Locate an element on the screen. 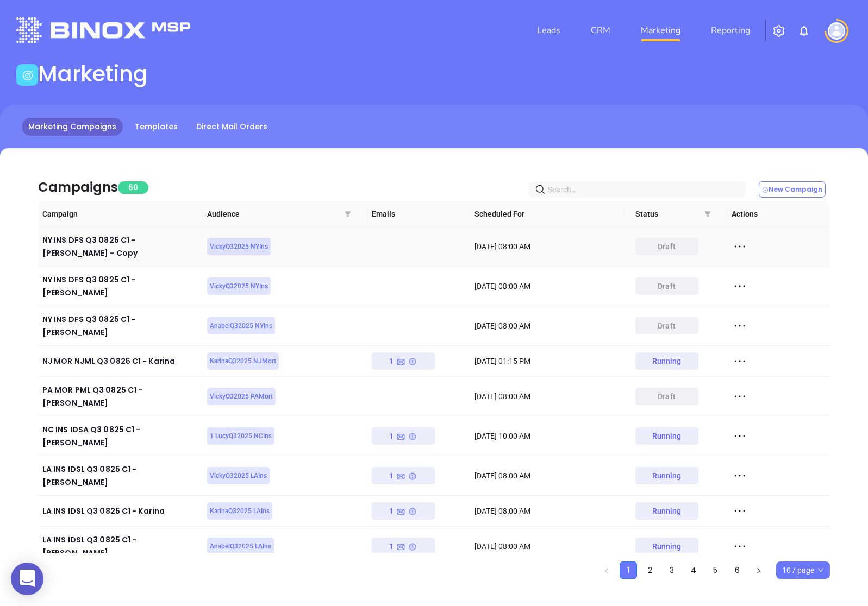  span: KarinaQ32025 LAIns is located at coordinates (240, 511).